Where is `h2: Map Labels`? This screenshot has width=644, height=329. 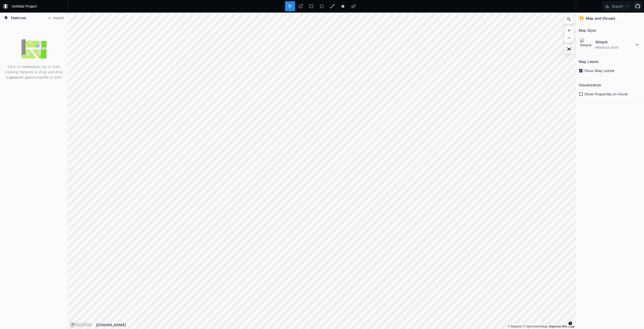
h2: Map Labels is located at coordinates (589, 61).